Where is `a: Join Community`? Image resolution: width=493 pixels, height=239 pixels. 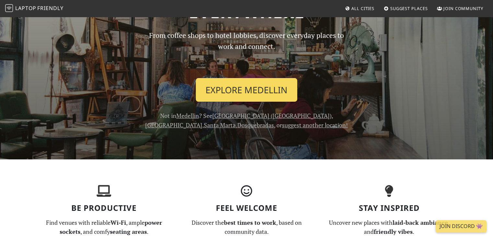 a: Join Community is located at coordinates (460, 8).